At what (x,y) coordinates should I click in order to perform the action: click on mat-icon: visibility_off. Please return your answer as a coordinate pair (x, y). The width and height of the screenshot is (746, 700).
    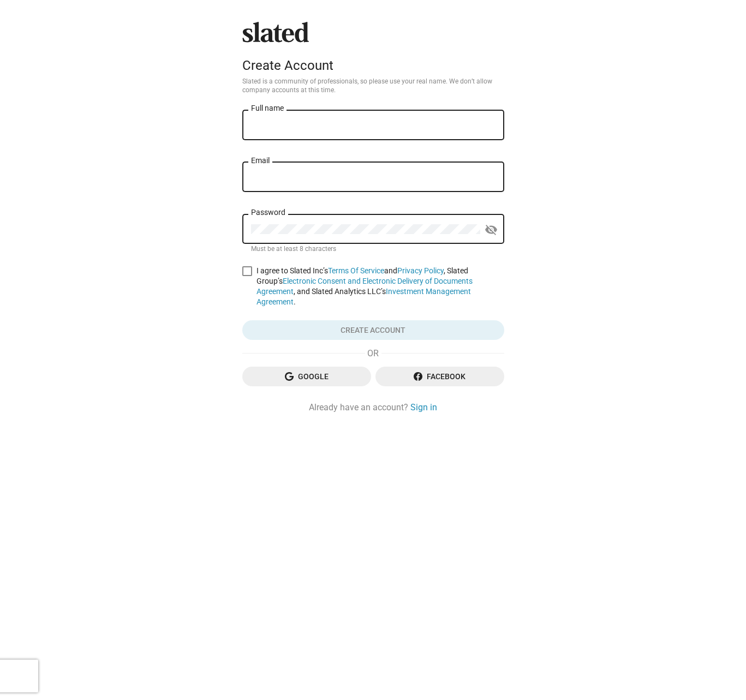
    Looking at the image, I should click on (491, 229).